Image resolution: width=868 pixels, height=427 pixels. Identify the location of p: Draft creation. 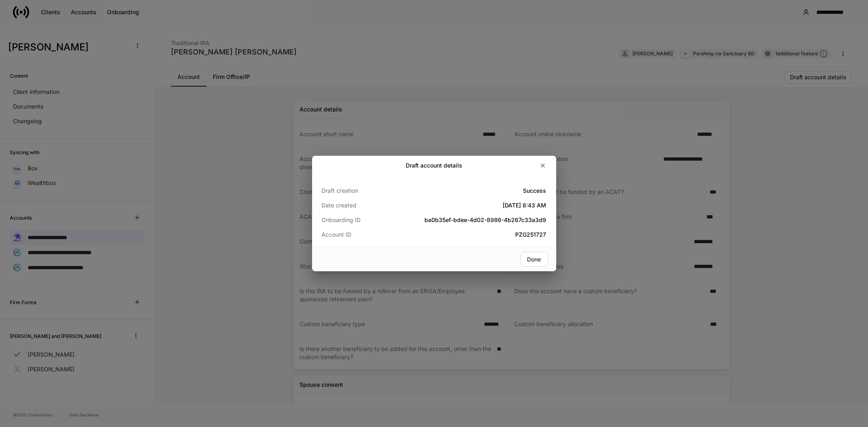
(359, 191).